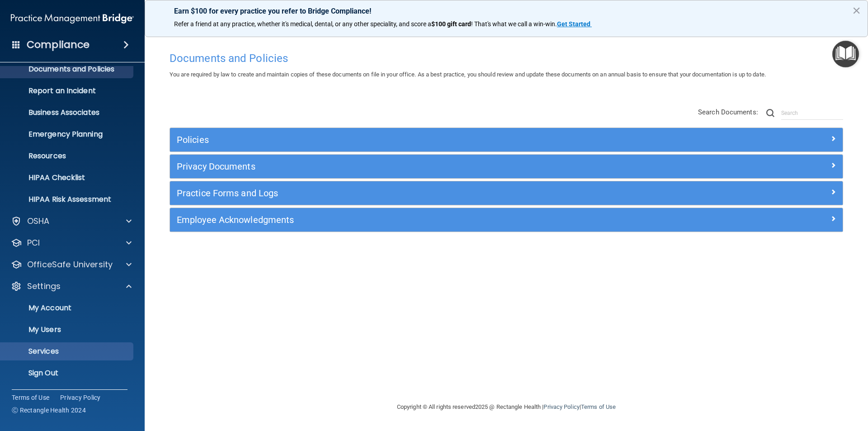  Describe the element at coordinates (728, 112) in the screenshot. I see `span: Search Documents:` at that location.